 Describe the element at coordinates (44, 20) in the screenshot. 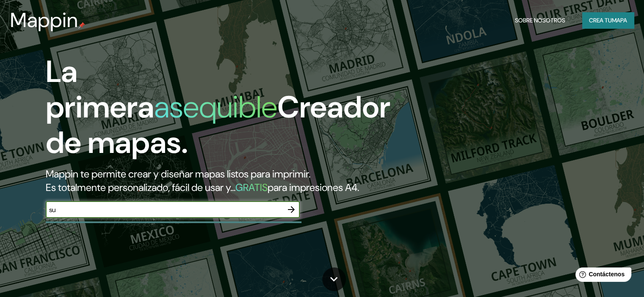

I see `font: Mappin` at that location.